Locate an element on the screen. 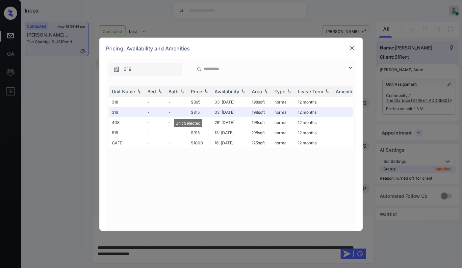 The width and height of the screenshot is (462, 268). td: CAFE is located at coordinates (127, 143).